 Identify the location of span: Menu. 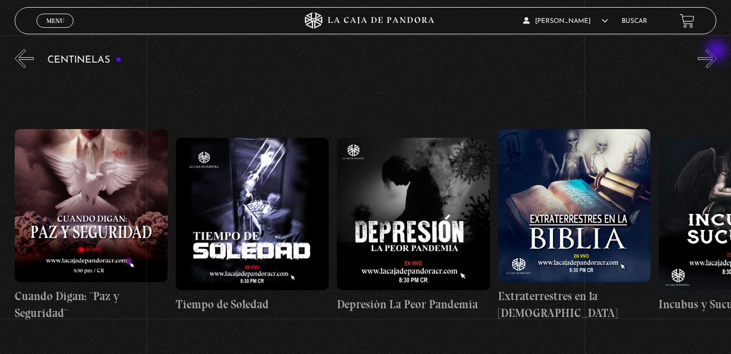
(55, 21).